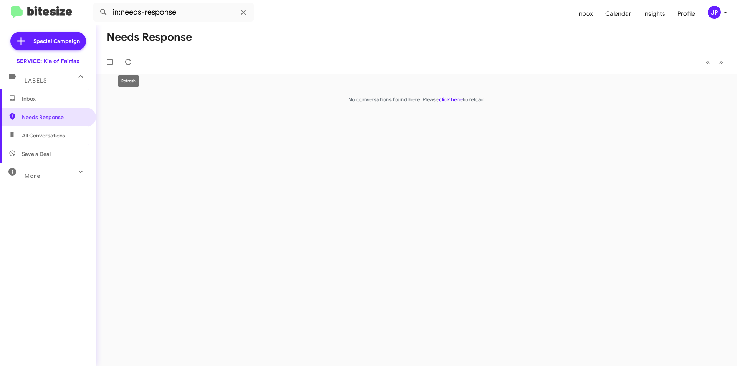 The height and width of the screenshot is (366, 737). What do you see at coordinates (686, 14) in the screenshot?
I see `span: Profile` at bounding box center [686, 14].